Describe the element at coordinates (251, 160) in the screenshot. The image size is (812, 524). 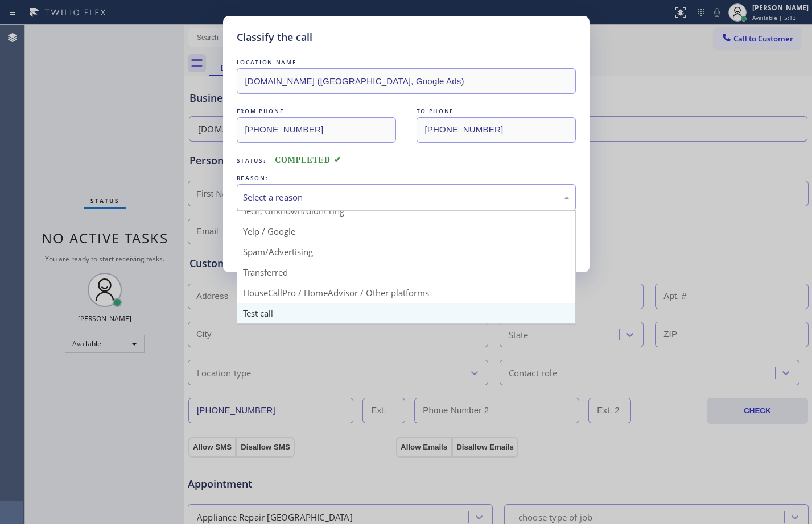
I see `span: Status:` at that location.